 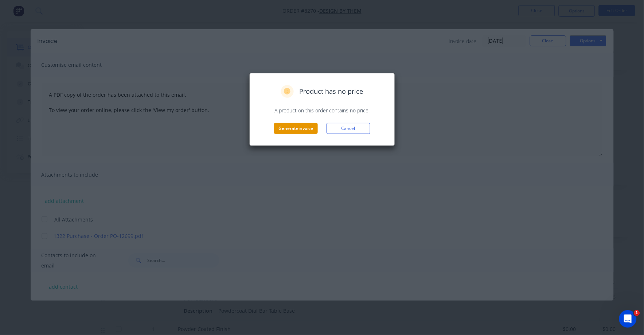 What do you see at coordinates (331, 91) in the screenshot?
I see `span: Product has no price` at bounding box center [331, 91].